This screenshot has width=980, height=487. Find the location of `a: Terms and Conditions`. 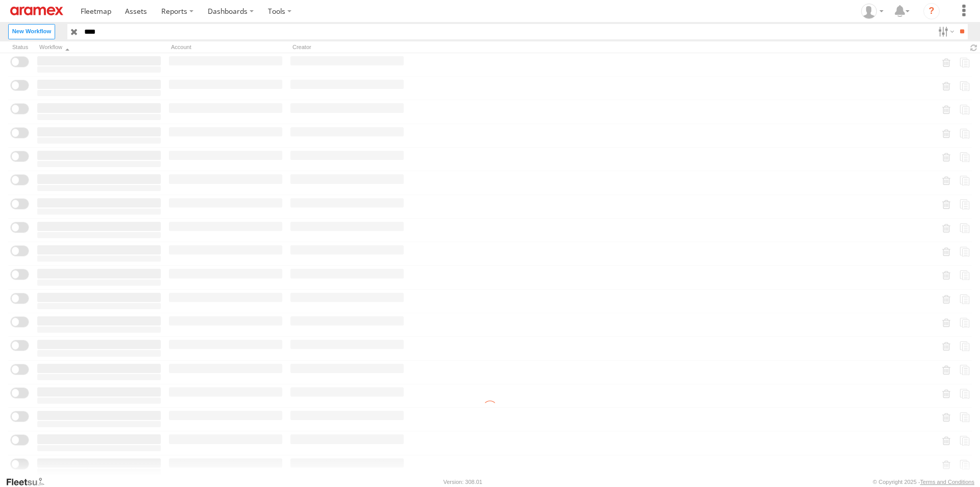

a: Terms and Conditions is located at coordinates (948, 482).